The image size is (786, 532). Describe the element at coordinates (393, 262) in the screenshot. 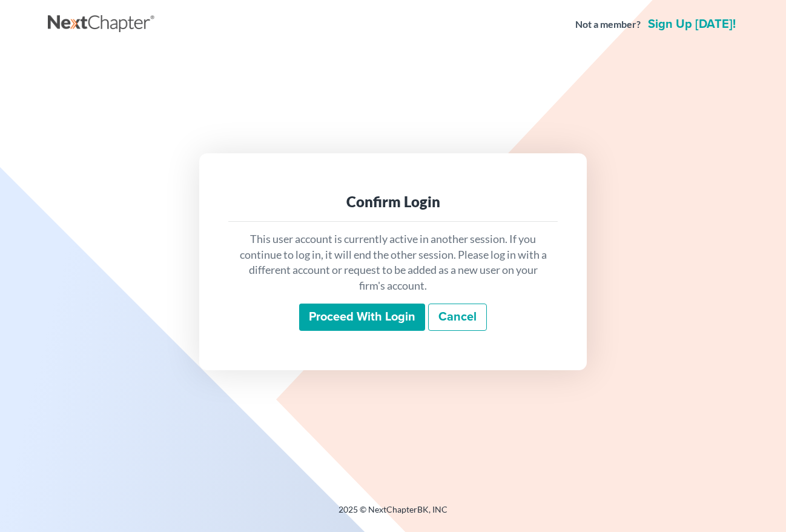

I see `p: This user account is currently active in another session. If you continue to log in, it will end ...` at that location.